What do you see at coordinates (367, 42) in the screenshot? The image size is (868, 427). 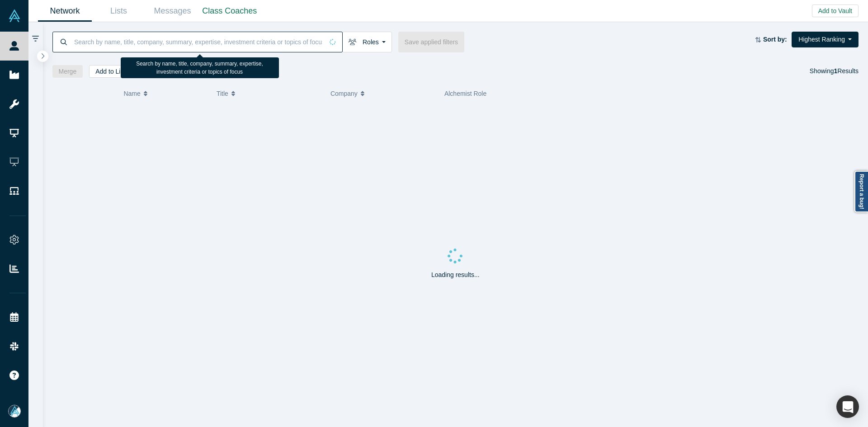 I see `button: Roles` at bounding box center [367, 42].